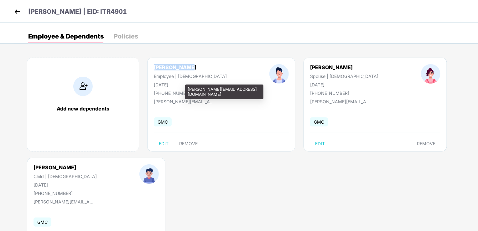 Image resolution: width=478 pixels, height=231 pixels. What do you see at coordinates (17, 12) in the screenshot?
I see `img: back` at bounding box center [17, 12].